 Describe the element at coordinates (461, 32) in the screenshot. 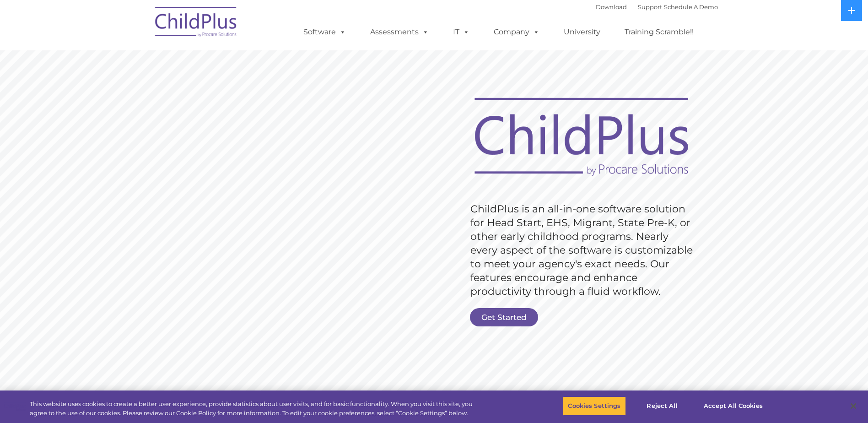

I see `a: IT` at that location.